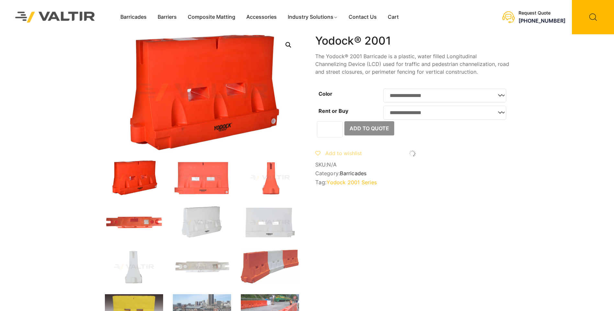 This screenshot has width=614, height=311. I want to click on a: Barriers, so click(167, 17).